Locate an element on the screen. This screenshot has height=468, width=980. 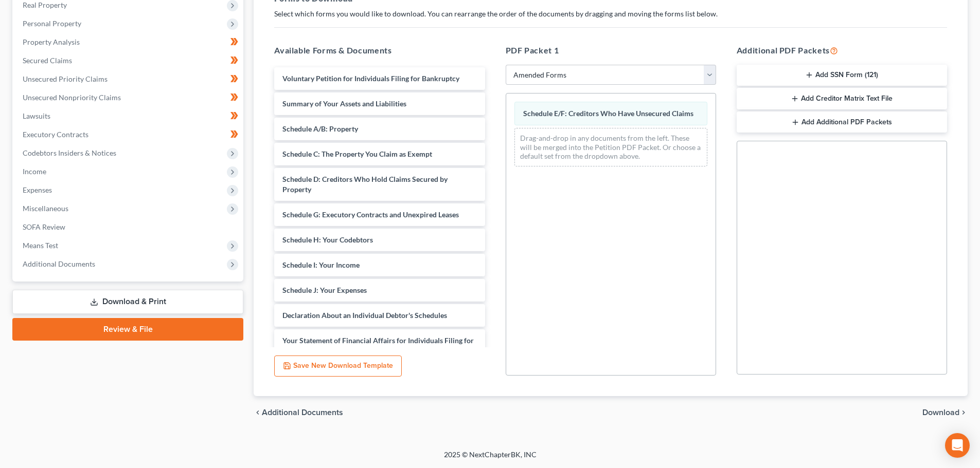
div: 2025 © NextChapterBK, INC is located at coordinates (490, 459).